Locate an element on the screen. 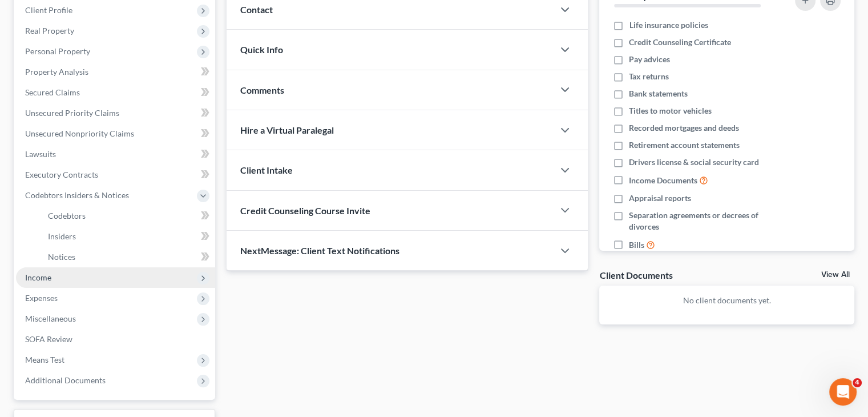 This screenshot has height=417, width=868. span: Secured Claims is located at coordinates (53, 92).